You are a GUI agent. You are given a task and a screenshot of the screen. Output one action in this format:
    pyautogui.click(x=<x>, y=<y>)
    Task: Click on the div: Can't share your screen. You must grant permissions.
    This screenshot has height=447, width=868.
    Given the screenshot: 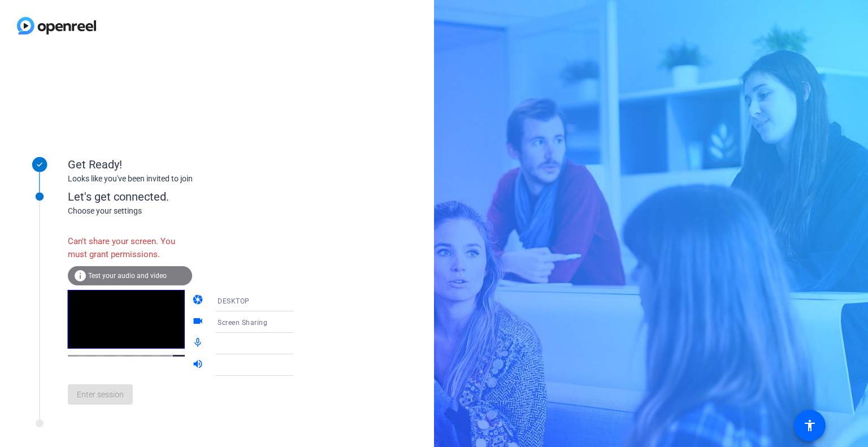 What is the action you would take?
    pyautogui.click(x=130, y=247)
    